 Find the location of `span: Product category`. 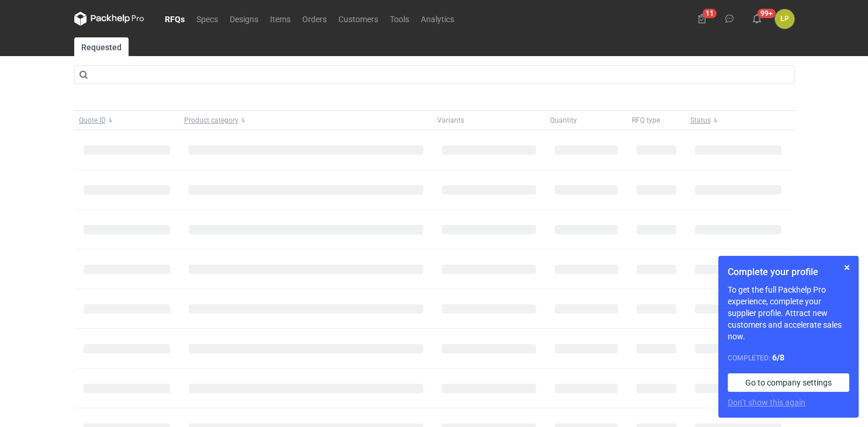

span: Product category is located at coordinates (211, 120).